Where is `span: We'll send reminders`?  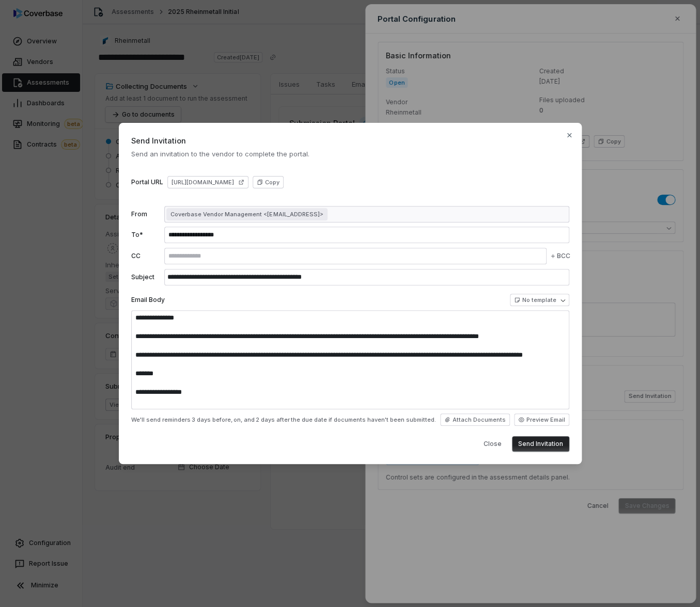 span: We'll send reminders is located at coordinates (161, 420).